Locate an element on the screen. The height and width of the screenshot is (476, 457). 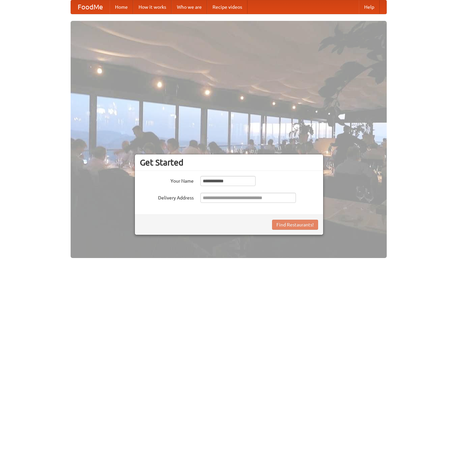
label: Delivery Address is located at coordinates (166, 197).